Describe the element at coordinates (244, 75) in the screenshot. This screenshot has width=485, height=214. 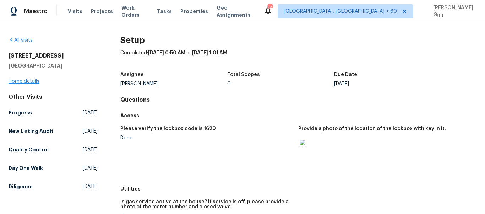
I see `h5: Total Scopes` at that location.